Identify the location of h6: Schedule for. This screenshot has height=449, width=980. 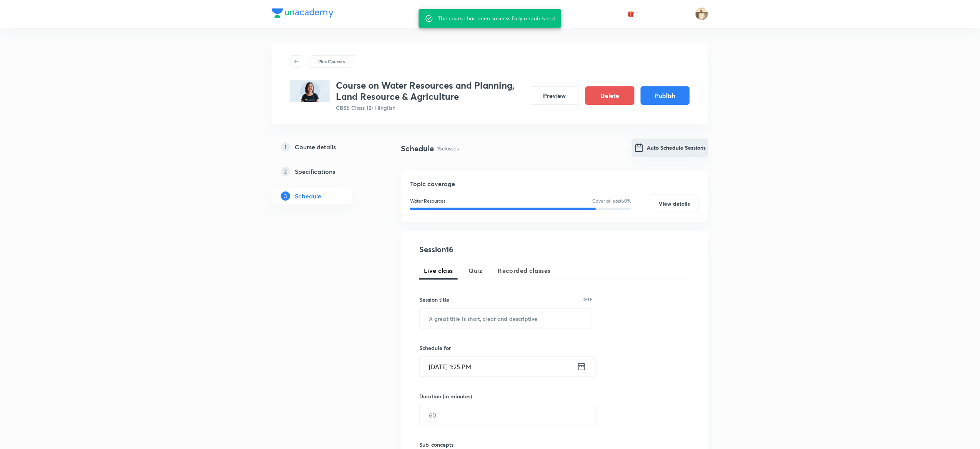
(506, 348).